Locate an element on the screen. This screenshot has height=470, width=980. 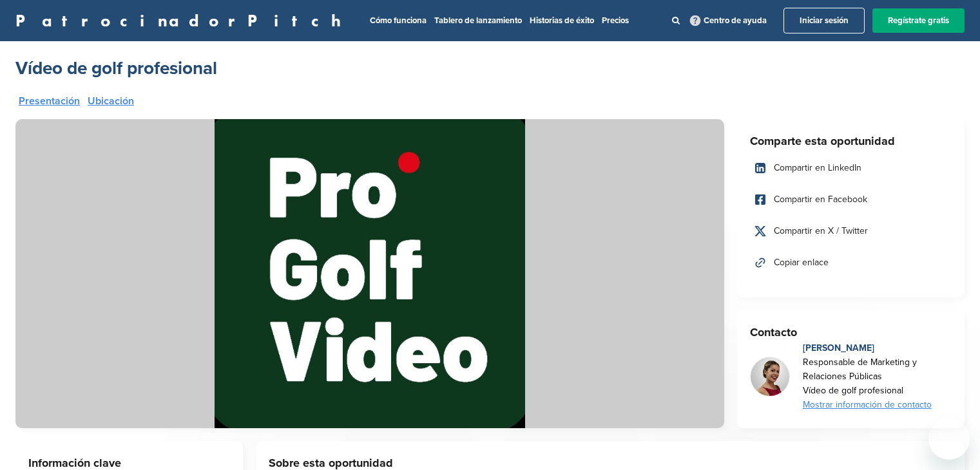
font: Contacto is located at coordinates (773, 333).